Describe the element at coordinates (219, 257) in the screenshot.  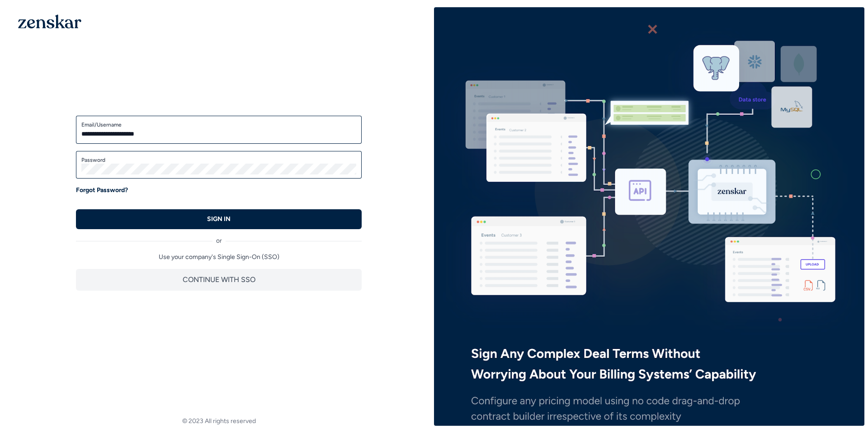
I see `p: Use your company's Single Sign-On (SSO)` at that location.